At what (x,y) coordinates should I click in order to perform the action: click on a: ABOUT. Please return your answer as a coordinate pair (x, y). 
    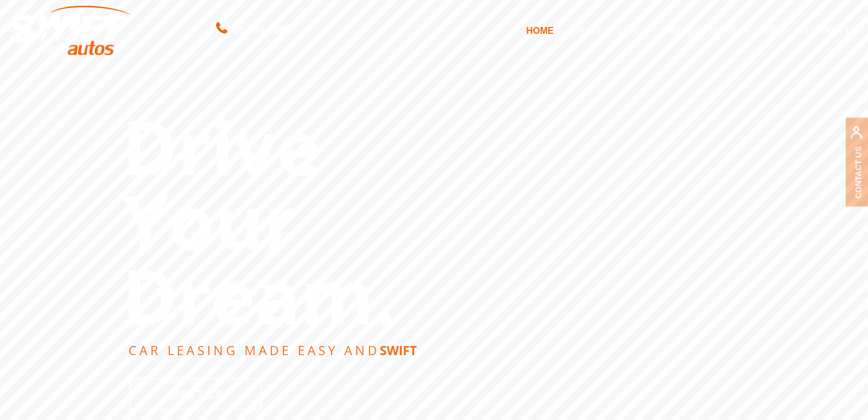
    Looking at the image, I should click on (585, 31).